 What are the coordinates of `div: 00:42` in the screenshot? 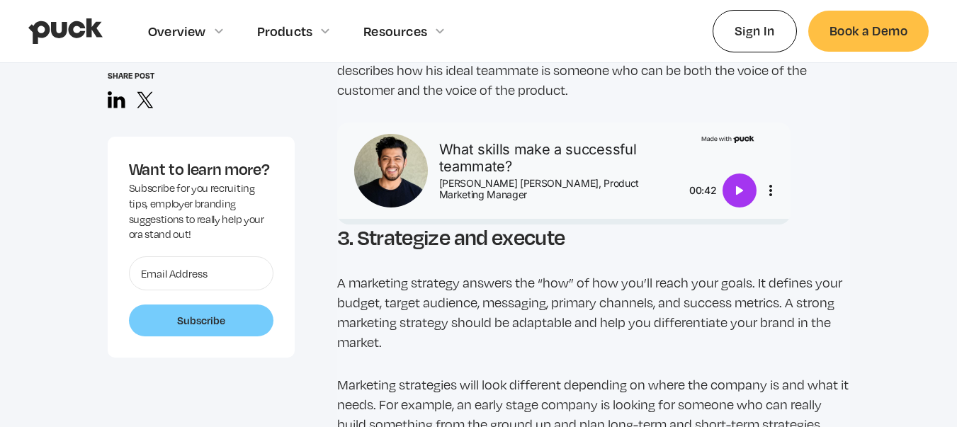 It's located at (697, 191).